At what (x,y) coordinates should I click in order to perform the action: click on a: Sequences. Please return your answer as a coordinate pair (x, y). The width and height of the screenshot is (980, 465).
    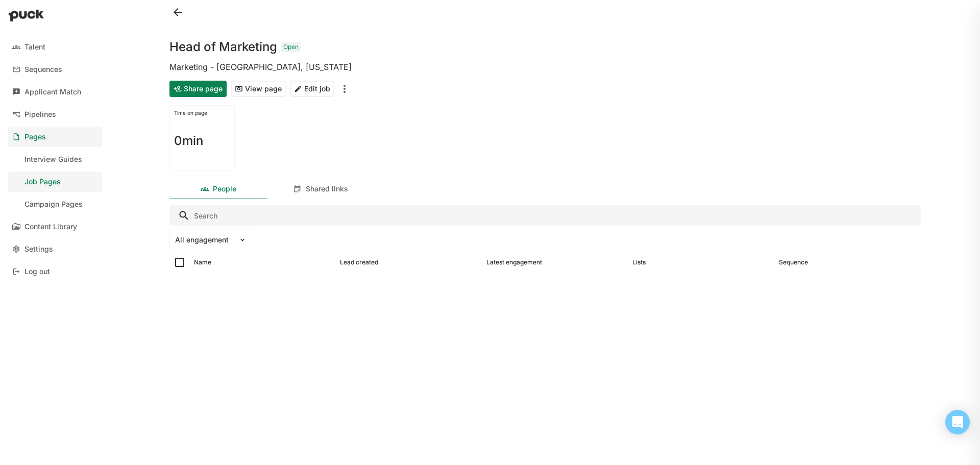
    Looking at the image, I should click on (55, 70).